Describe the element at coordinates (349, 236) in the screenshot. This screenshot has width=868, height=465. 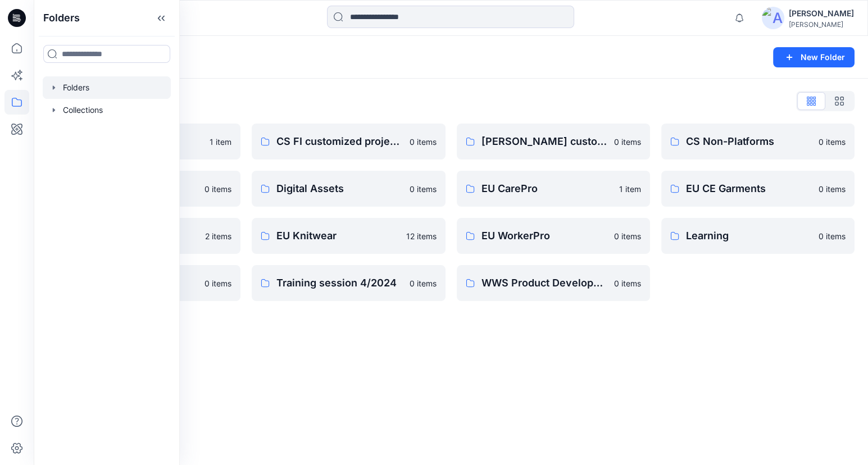
I see `a: EU Knitwear12 items` at that location.